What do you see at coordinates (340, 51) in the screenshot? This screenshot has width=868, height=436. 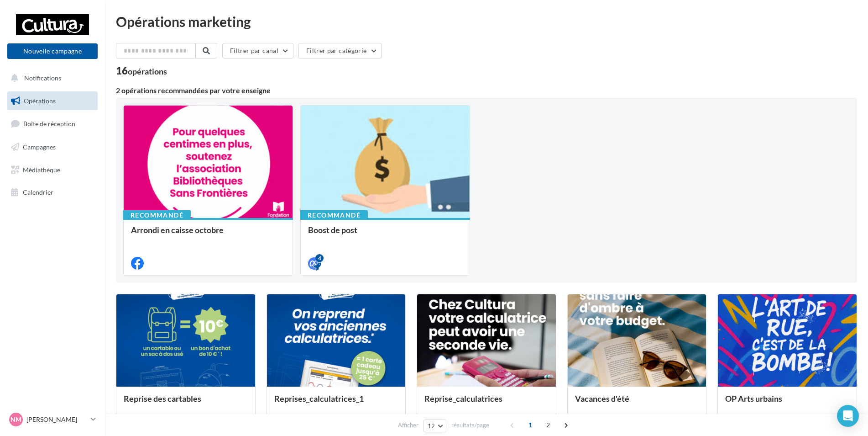 I see `button: Filtrer par catégorie` at bounding box center [340, 51].